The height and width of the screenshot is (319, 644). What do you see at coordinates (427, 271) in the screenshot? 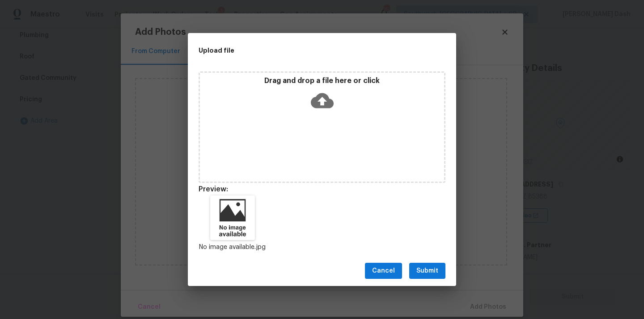
I see `span: Submit` at bounding box center [427, 271].